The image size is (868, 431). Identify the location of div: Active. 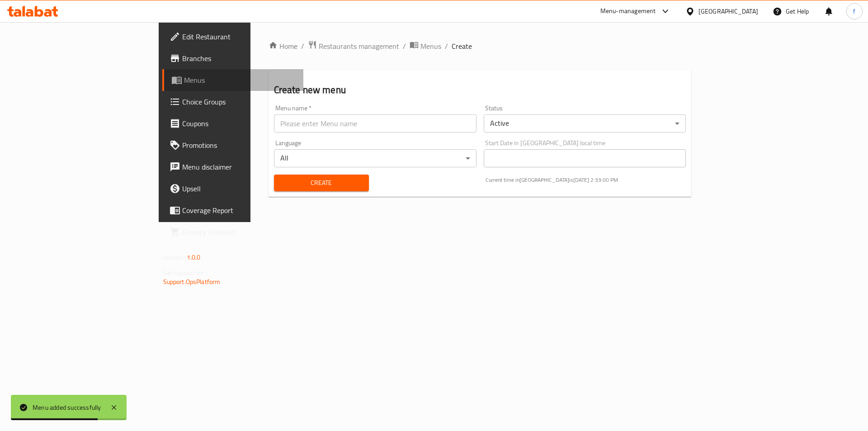
(585, 123).